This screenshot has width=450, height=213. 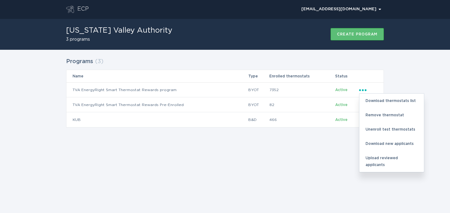 What do you see at coordinates (357, 34) in the screenshot?
I see `button: Create program` at bounding box center [357, 34].